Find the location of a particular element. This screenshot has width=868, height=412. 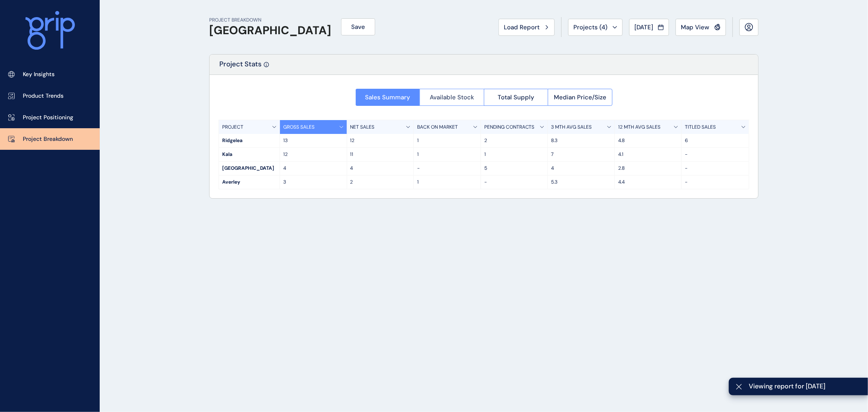

span: Projects ( 4 ) is located at coordinates (590, 27).